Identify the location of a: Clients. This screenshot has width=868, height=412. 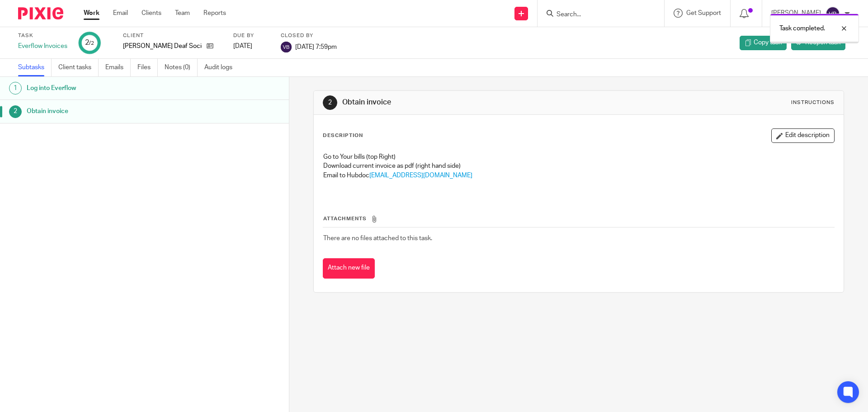
(151, 13).